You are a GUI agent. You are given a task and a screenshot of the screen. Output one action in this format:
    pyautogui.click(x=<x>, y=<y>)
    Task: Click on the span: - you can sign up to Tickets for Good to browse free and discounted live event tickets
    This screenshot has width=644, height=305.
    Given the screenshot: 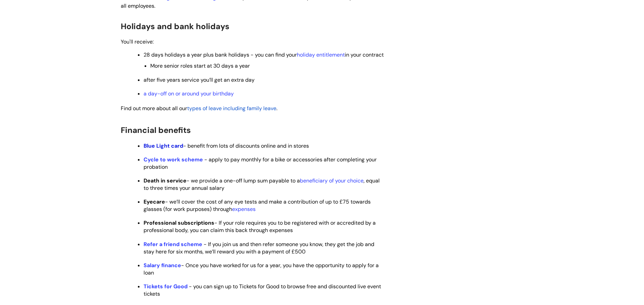 What is the action you would take?
    pyautogui.click(x=262, y=290)
    